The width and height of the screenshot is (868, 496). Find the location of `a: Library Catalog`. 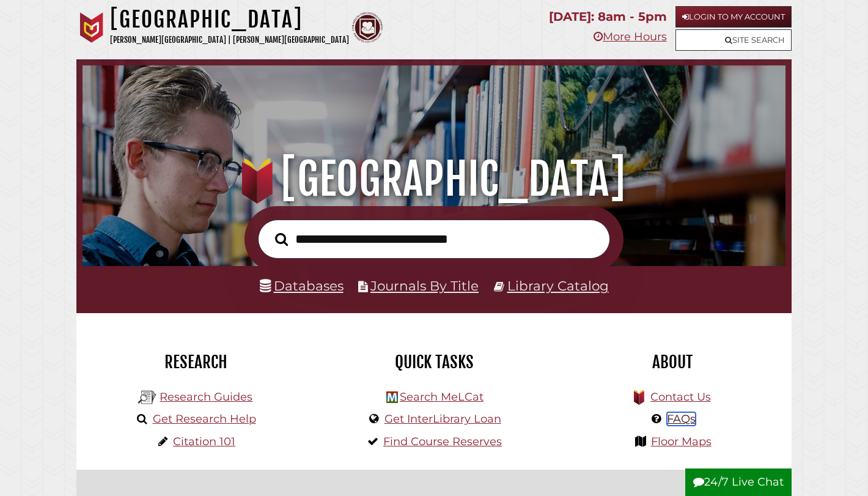

a: Library Catalog is located at coordinates (558, 286).